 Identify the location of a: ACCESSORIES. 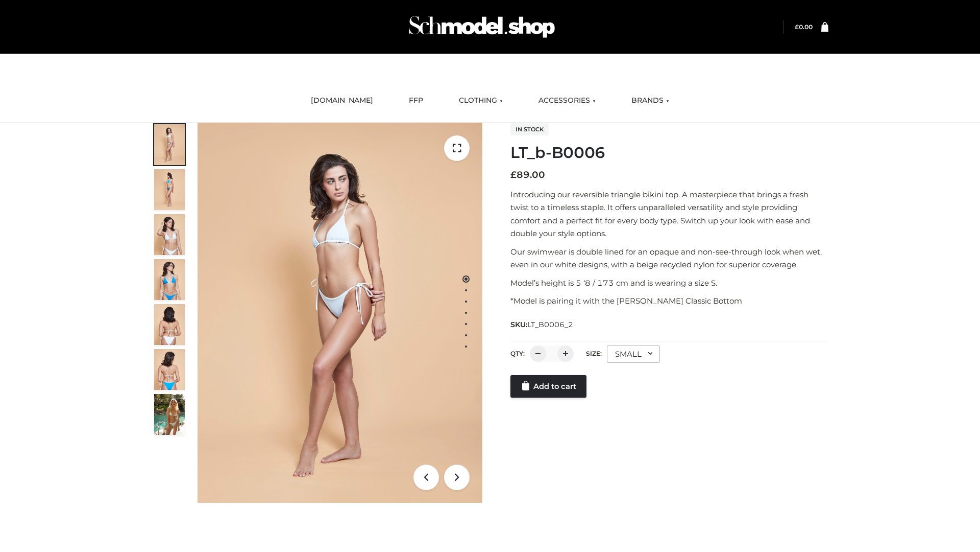
(567, 100).